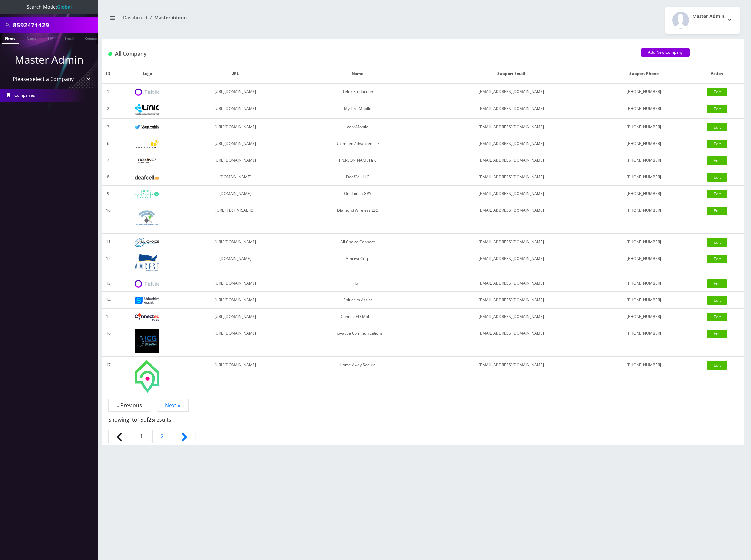 This screenshot has width=751, height=560. I want to click on td: ConnectED Mobile, so click(357, 317).